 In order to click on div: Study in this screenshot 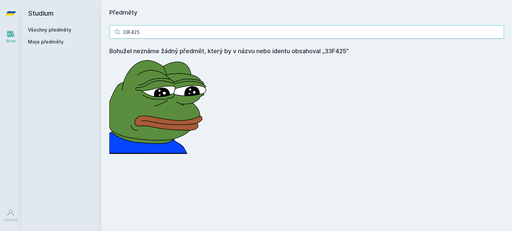, I will do `click(11, 41)`.